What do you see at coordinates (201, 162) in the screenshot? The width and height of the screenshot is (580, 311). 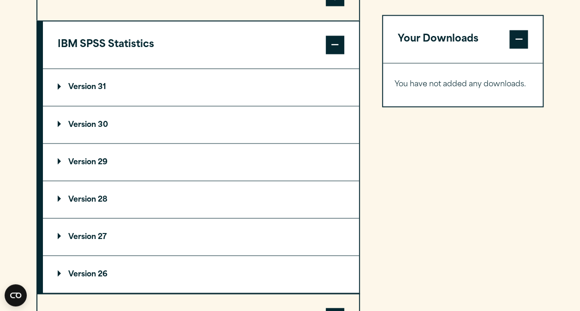 I see `summary: Version 29` at bounding box center [201, 162].